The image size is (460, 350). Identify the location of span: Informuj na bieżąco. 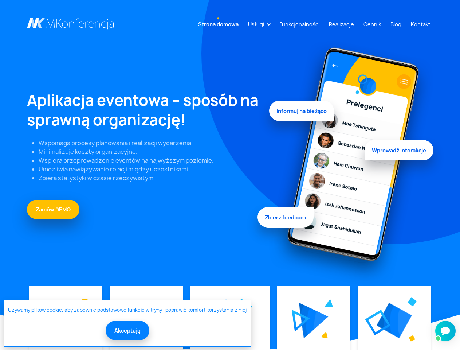
(302, 113).